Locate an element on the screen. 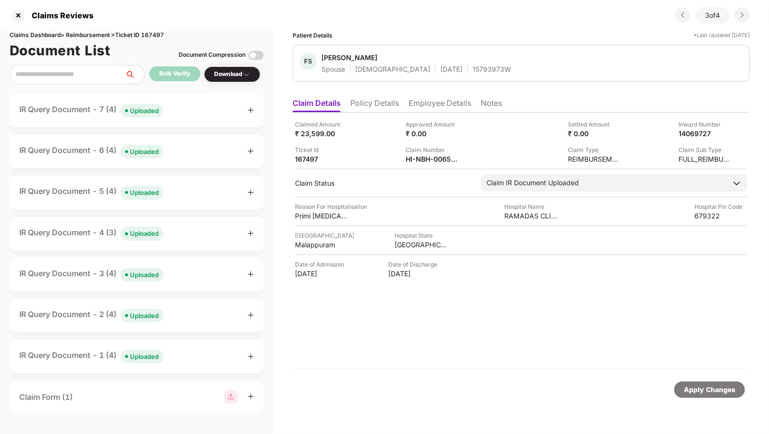 This screenshot has height=434, width=769. li: Policy Details is located at coordinates (375, 105).